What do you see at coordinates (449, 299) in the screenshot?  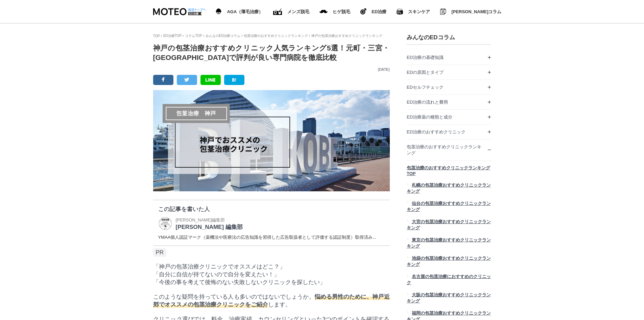 I see `a: 大阪の包茎治療おすすめクリニックランキング` at bounding box center [449, 299].